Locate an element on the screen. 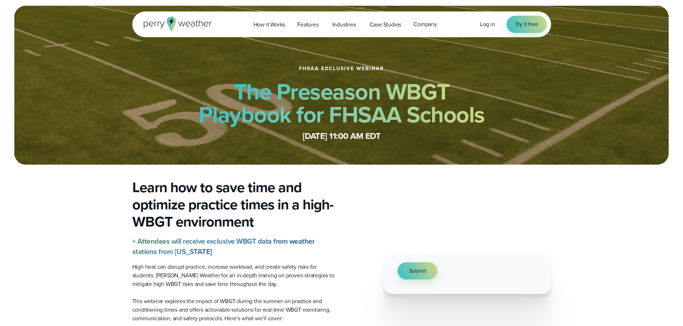 The height and width of the screenshot is (326, 683). a: How it Works is located at coordinates (269, 24).